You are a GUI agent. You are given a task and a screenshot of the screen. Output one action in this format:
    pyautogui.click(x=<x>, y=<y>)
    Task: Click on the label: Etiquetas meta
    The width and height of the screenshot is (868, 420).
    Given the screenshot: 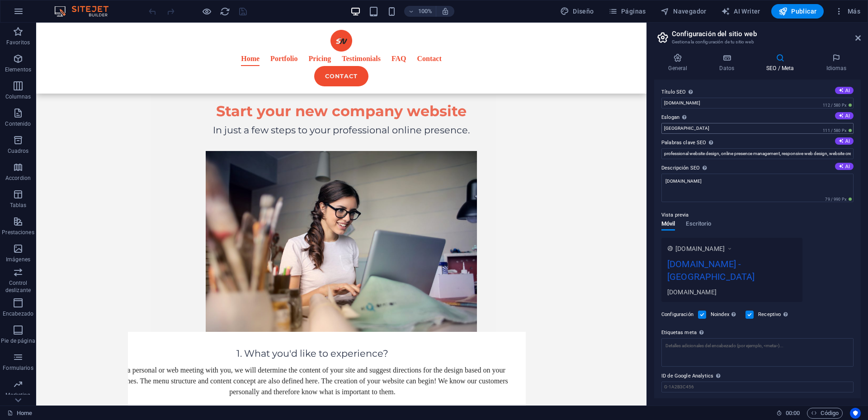 What is the action you would take?
    pyautogui.click(x=757, y=332)
    